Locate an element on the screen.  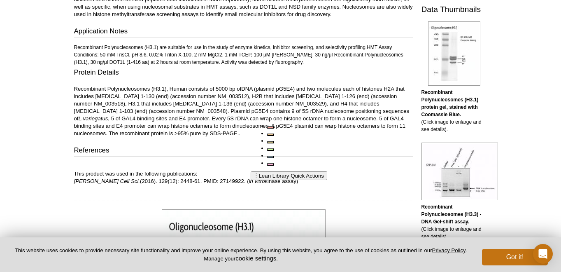
b: Recombinant Polynucleosomes (H3.3) - DNA Gel-shift assay. is located at coordinates (452, 214).